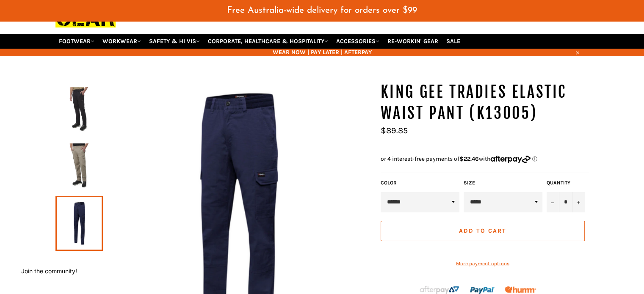 Image resolution: width=644 pixels, height=294 pixels. Describe the element at coordinates (77, 41) in the screenshot. I see `a: FOOTWEAR` at that location.